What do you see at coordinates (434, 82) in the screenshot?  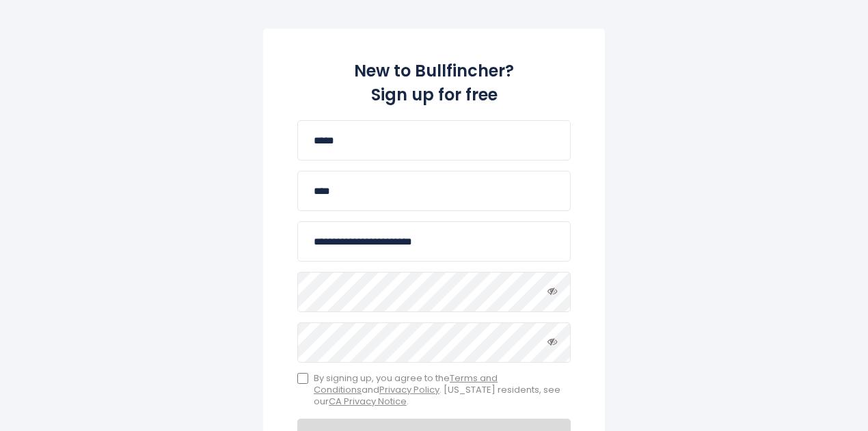 I see `h2: New to Bullfincher? Sign up for free` at bounding box center [434, 82].